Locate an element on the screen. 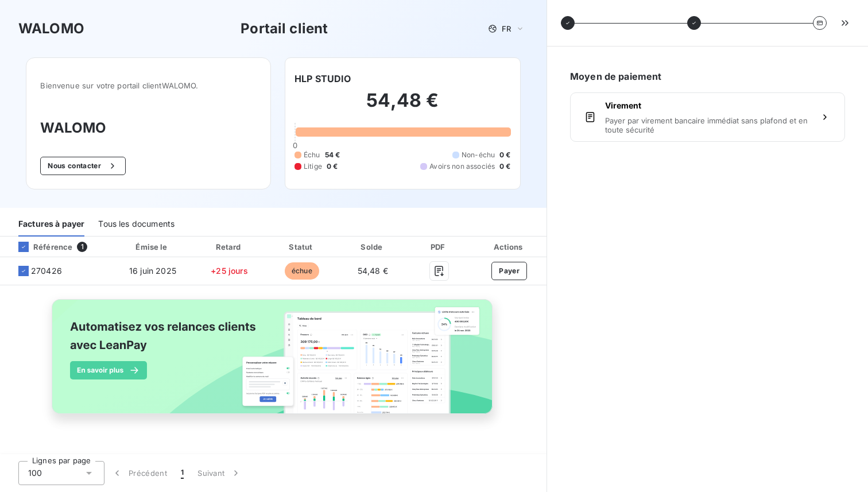 The height and width of the screenshot is (492, 868). span: Payer par virement bancaire immédiat sans plafond et en toute sécurité is located at coordinates (707, 125).